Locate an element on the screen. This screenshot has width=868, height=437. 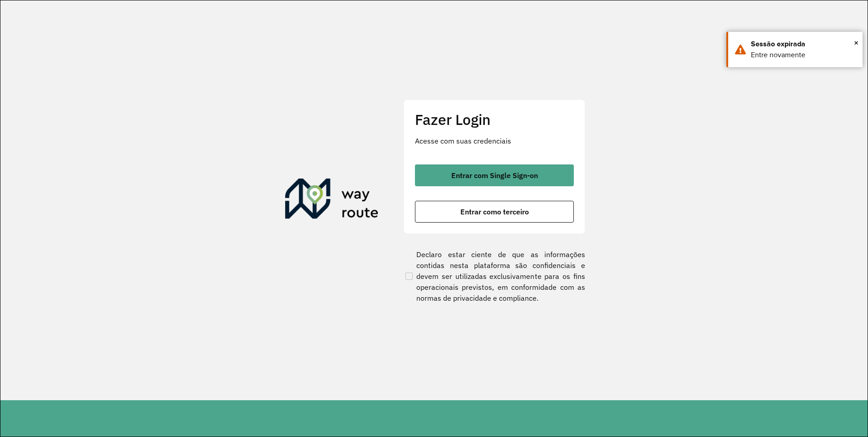
img: Roteirizador AmbevTech is located at coordinates (331, 200).